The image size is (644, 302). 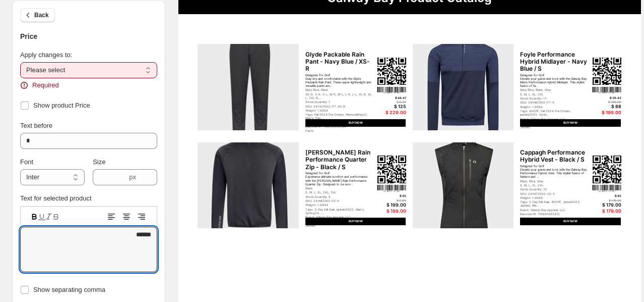 What do you see at coordinates (554, 102) in the screenshot?
I see `div: SKU: 241MLT002-PT-S` at bounding box center [554, 102].